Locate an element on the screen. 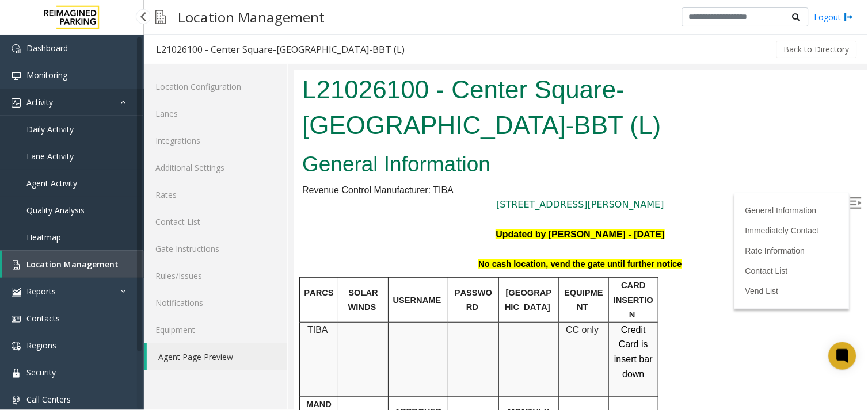  span: PARCS is located at coordinates (25, 223).